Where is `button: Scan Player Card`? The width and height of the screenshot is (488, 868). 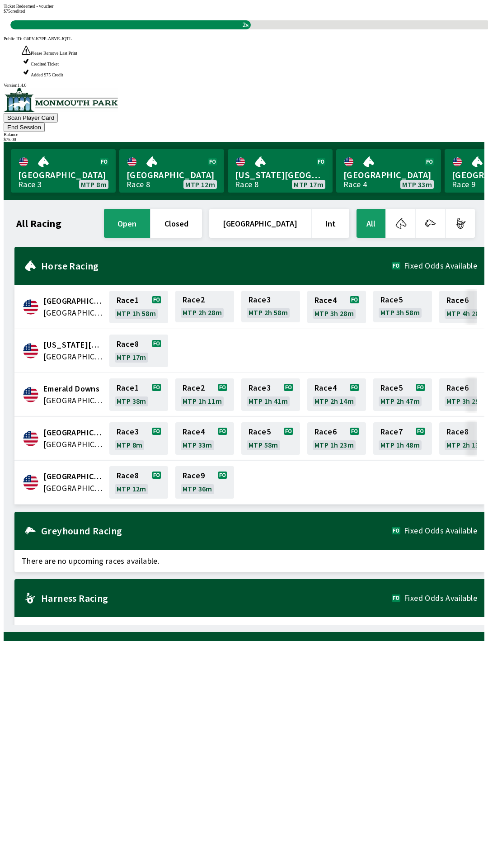 button: Scan Player Card is located at coordinates (30, 118).